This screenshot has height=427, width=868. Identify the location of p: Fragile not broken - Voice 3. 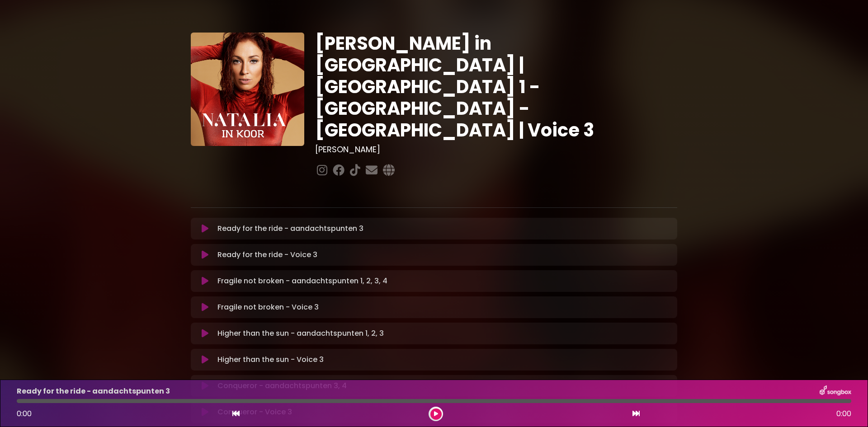
(269, 308).